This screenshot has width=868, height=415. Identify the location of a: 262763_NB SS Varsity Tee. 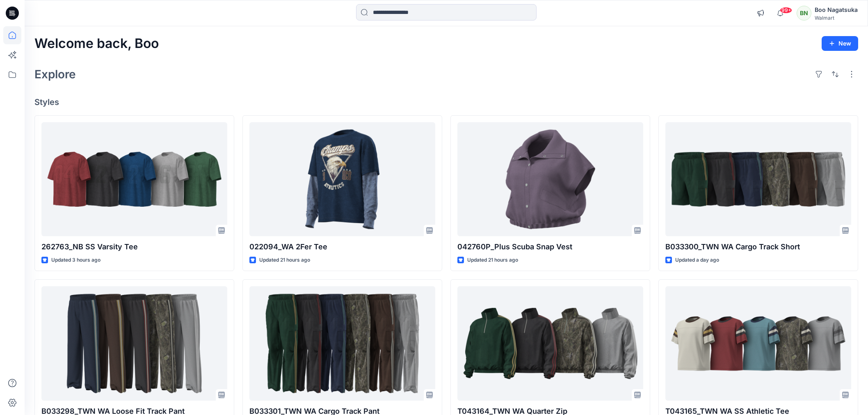
(134, 179).